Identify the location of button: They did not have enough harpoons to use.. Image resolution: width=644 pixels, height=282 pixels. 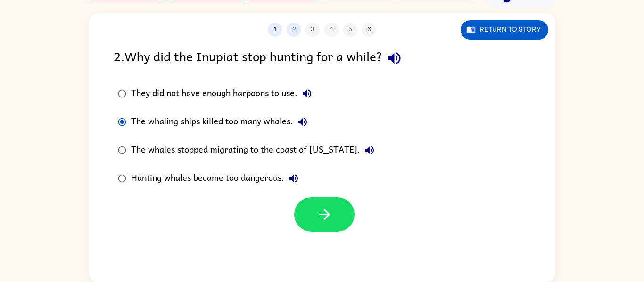
(307, 94).